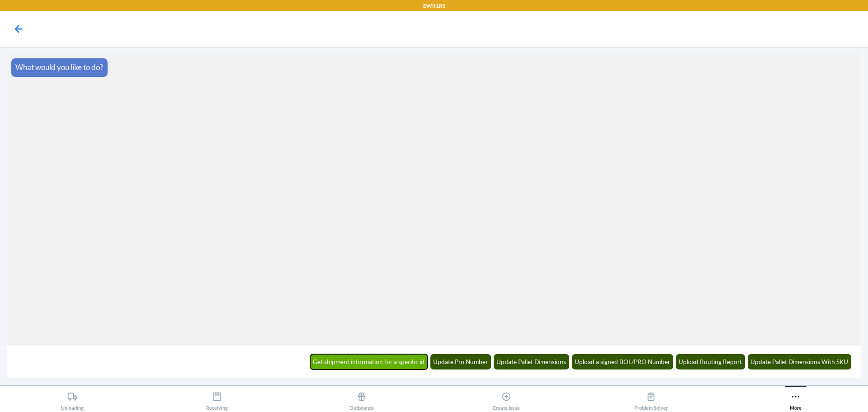  I want to click on div: Create Issue, so click(507, 399).